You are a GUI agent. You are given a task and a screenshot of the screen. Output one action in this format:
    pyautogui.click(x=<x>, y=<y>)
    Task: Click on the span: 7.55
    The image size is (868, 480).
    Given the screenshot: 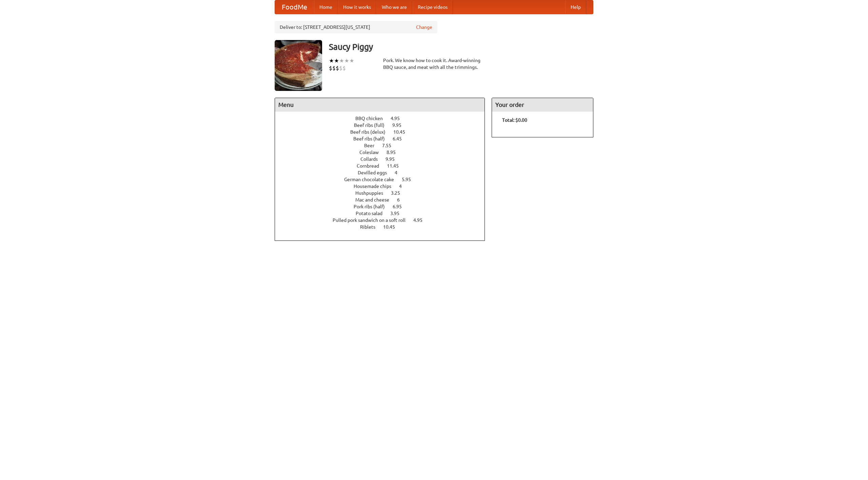 What is the action you would take?
    pyautogui.click(x=390, y=145)
    